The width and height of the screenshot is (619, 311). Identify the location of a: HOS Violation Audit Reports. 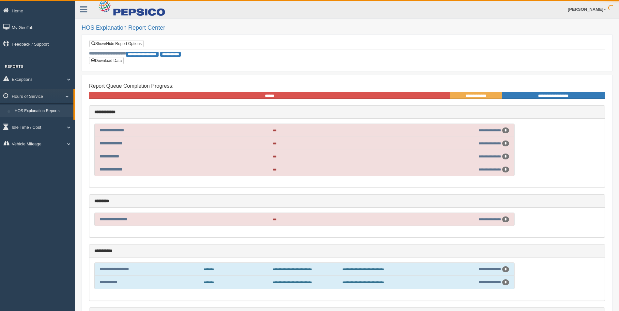
(42, 123).